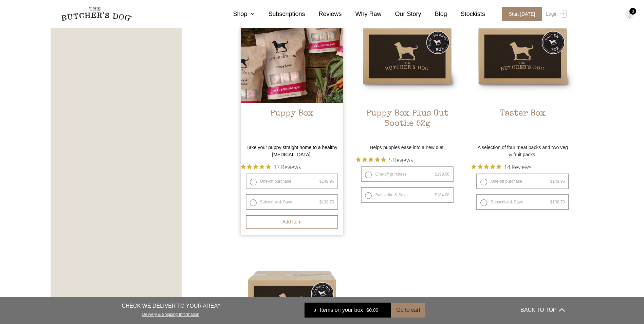  Describe the element at coordinates (372, 311) in the screenshot. I see `bdi: 0.00` at that location.